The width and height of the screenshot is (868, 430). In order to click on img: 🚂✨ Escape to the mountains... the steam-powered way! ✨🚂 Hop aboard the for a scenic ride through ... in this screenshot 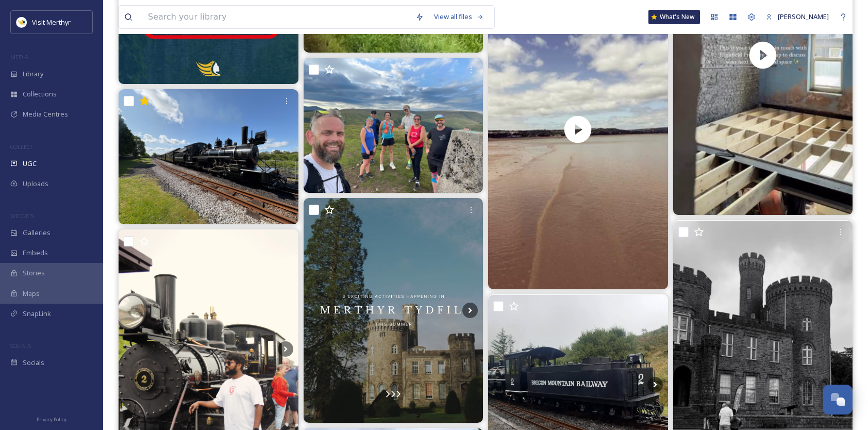, I will do `click(208, 156)`.